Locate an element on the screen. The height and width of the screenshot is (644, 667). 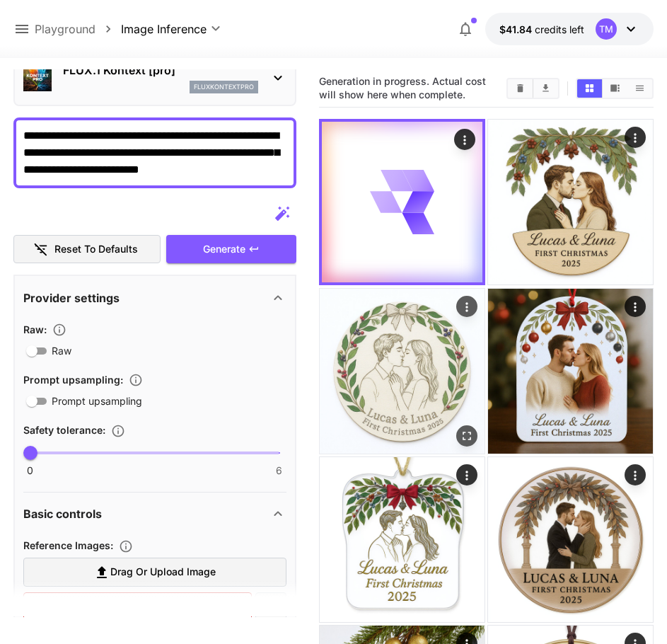
p: fluxkontextpro is located at coordinates (224, 87).